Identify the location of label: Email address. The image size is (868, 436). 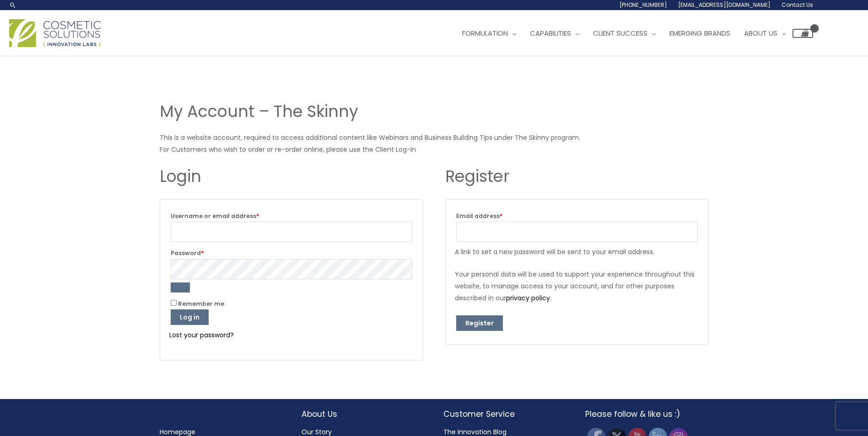
(577, 216).